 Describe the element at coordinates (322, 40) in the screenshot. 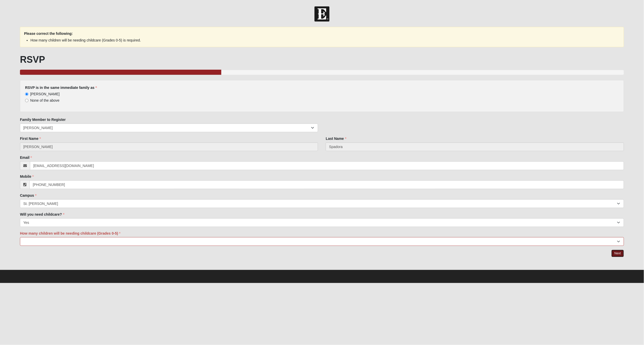

I see `li: How many children will be needing childcare (Grades 0-5) is required.` at that location.